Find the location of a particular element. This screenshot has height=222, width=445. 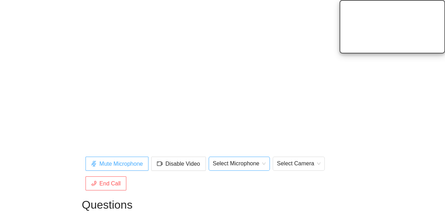

span: Disable Video is located at coordinates (183, 164).